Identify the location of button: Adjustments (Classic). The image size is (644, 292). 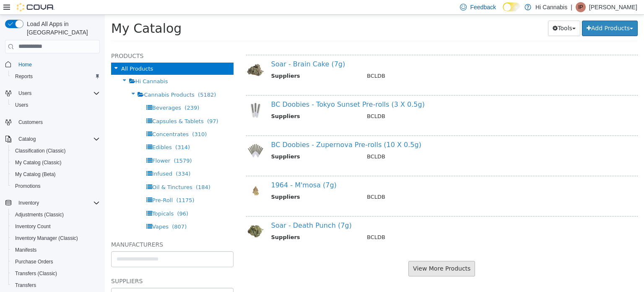
(55, 215).